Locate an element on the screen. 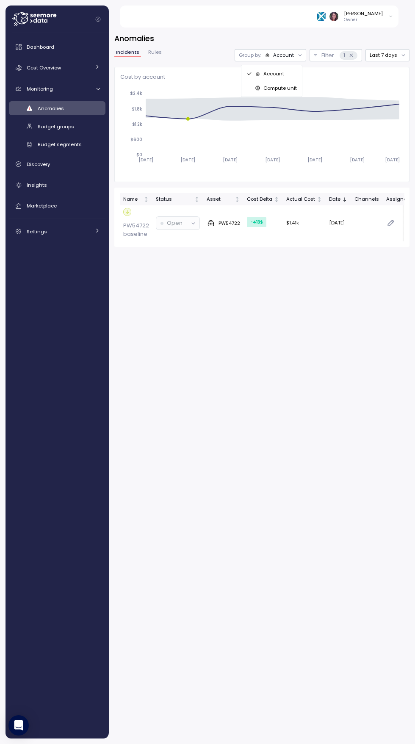  img: ACg8ocLDuIZlR5f2kIgtapDwVC7yp445s3OgbrQTIAV7qYj8P05r5pI=s96-c is located at coordinates (334, 16).